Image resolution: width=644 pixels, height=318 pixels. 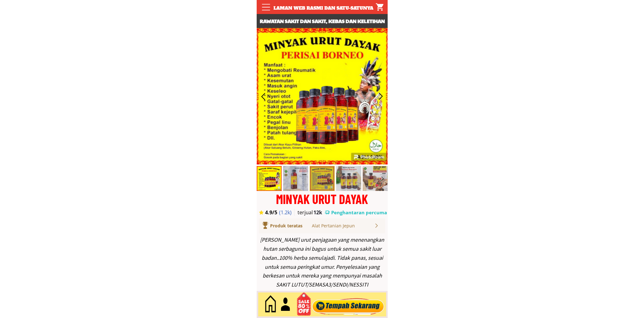 I want to click on h3: 4.9/5, so click(x=274, y=213).